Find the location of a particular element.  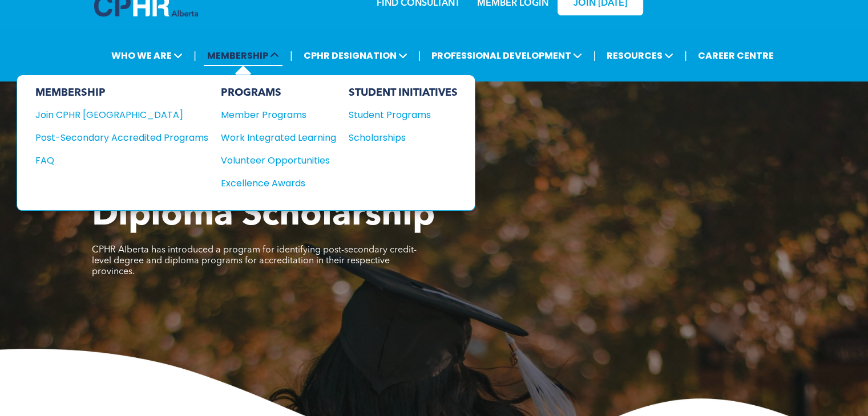

div: Scholarships is located at coordinates (398, 137).